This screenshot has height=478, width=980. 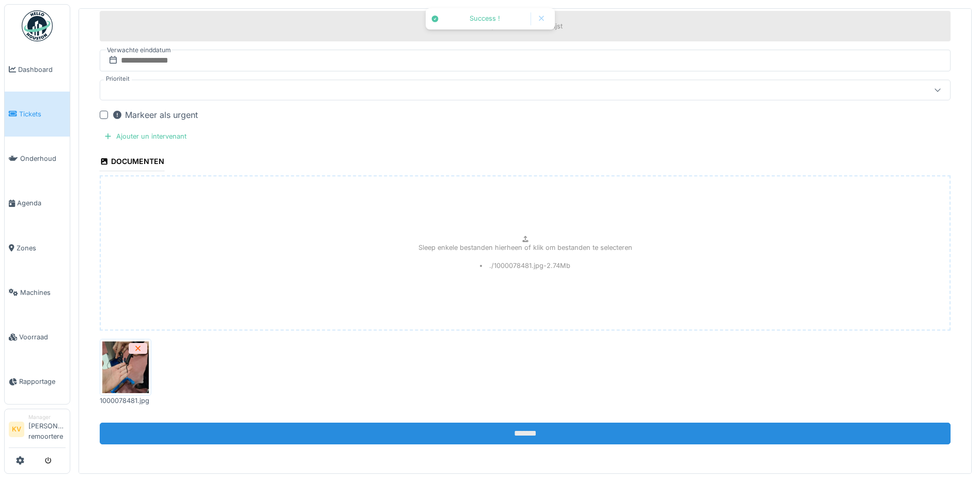 I want to click on div: 1000078481.jpg, so click(x=126, y=400).